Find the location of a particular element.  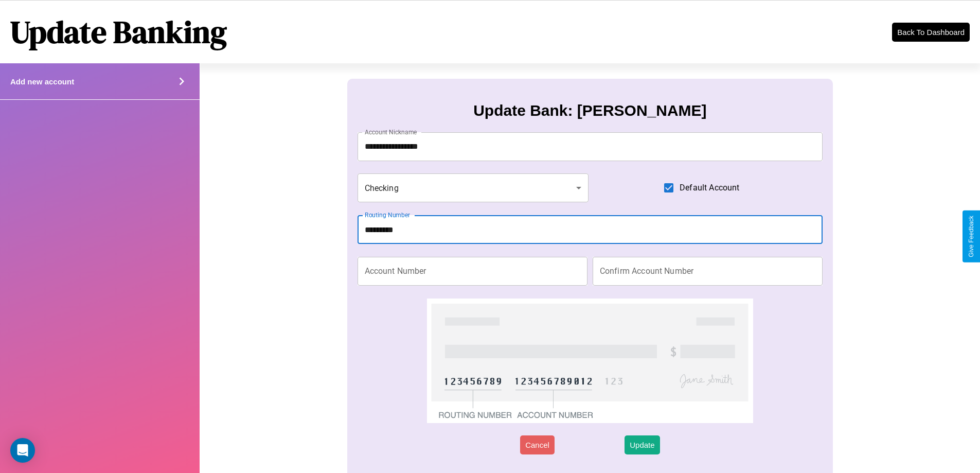

span: Default Account is located at coordinates (710, 188).